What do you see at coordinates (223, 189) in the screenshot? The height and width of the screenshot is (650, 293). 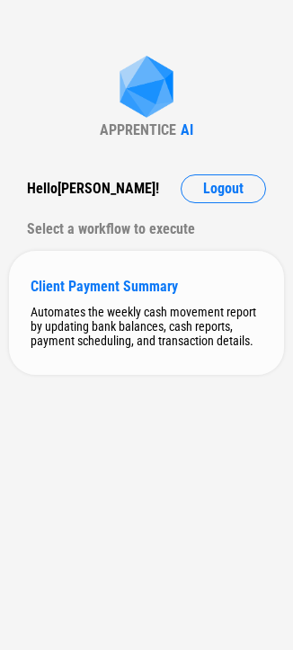 I see `span: Logout` at bounding box center [223, 189].